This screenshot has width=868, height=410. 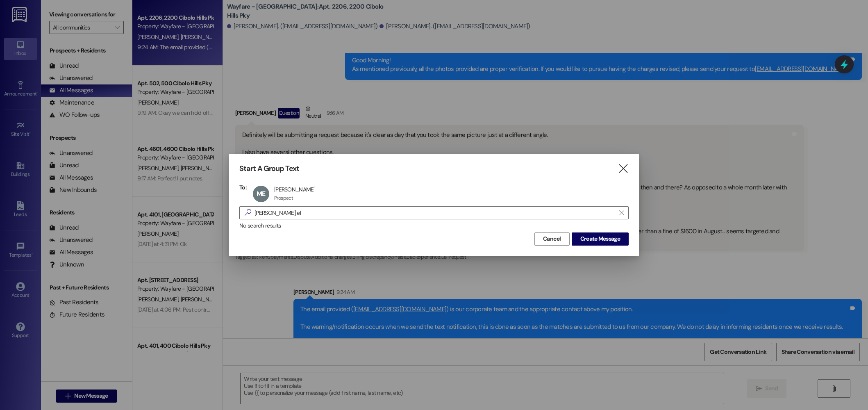 What do you see at coordinates (269, 169) in the screenshot?
I see `h3: Start A Group Text` at bounding box center [269, 169].